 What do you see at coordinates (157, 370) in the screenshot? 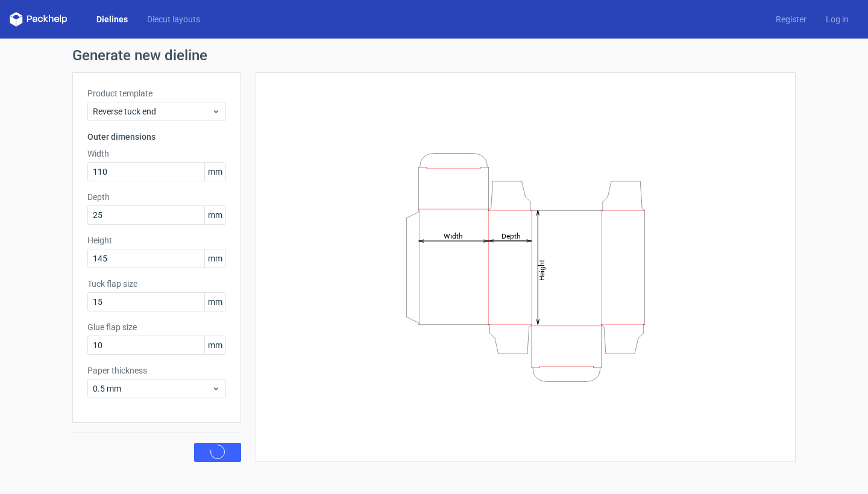
I see `label: Paper thickness` at bounding box center [157, 370].